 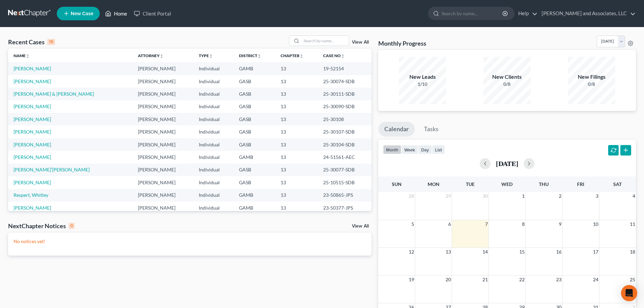 I want to click on span: 15, so click(x=522, y=252).